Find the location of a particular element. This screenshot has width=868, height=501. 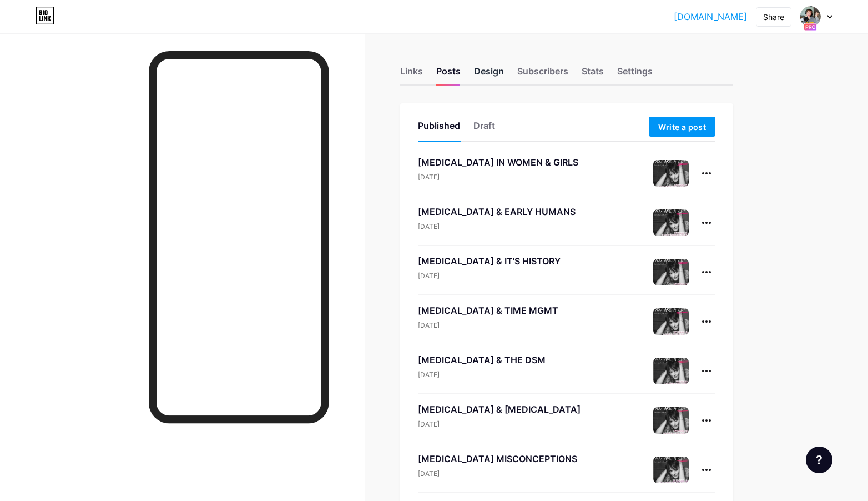

div: Subscribers is located at coordinates (542, 74).